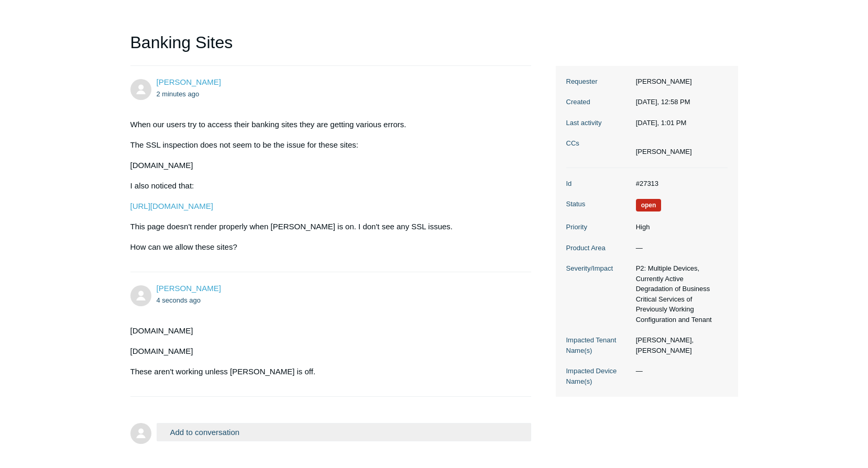 The height and width of the screenshot is (468, 868). What do you see at coordinates (598, 204) in the screenshot?
I see `dt: Status` at bounding box center [598, 204].